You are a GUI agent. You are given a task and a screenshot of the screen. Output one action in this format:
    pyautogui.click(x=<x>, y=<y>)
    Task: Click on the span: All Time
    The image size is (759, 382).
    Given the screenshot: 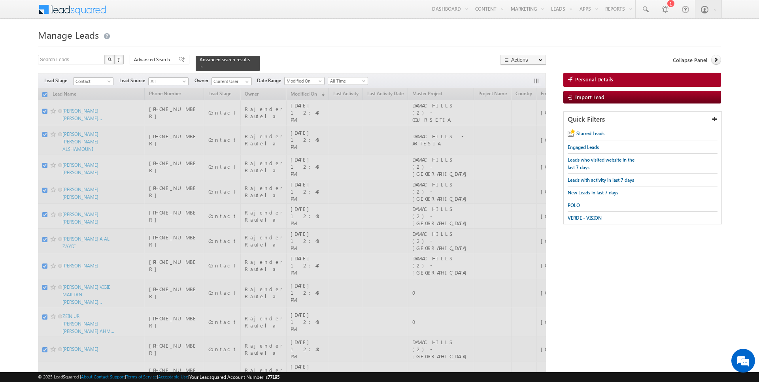 What is the action you would take?
    pyautogui.click(x=347, y=81)
    